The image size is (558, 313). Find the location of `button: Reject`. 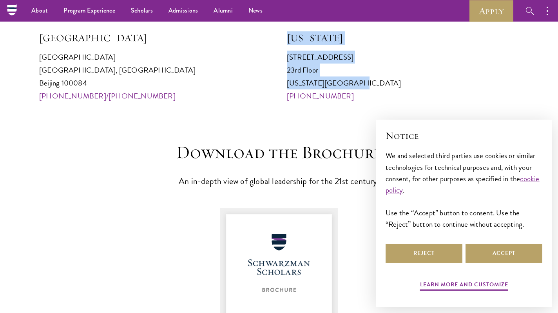

button: Reject is located at coordinates (424, 253).